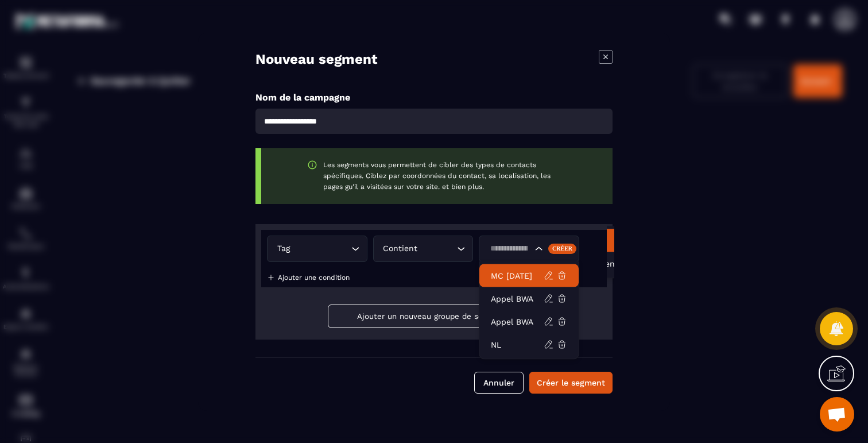 Image resolution: width=868 pixels, height=443 pixels. Describe the element at coordinates (562, 248) in the screenshot. I see `div: Créer` at that location.